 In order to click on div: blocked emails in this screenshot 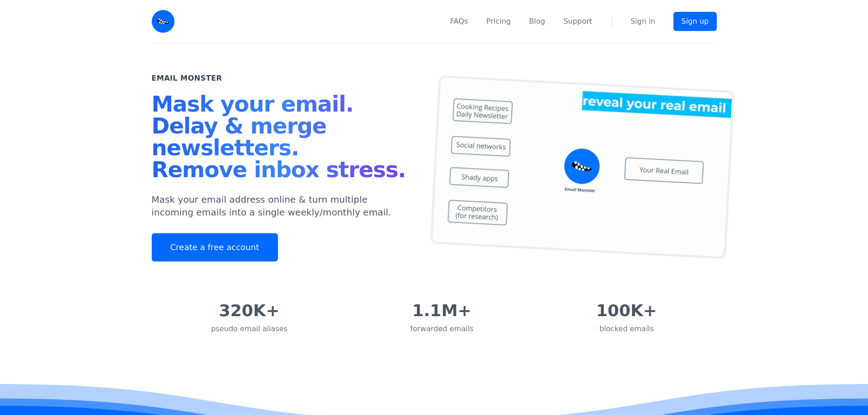, I will do `click(627, 329)`.